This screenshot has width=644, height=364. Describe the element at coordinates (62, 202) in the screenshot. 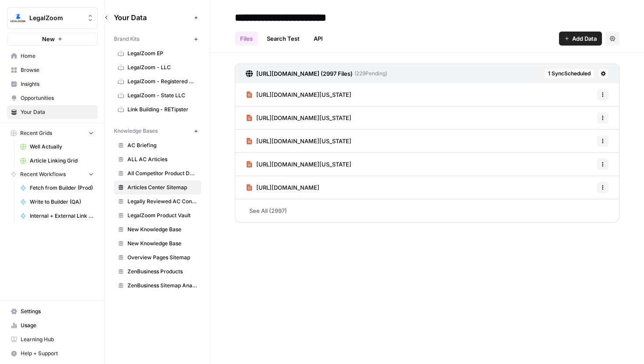

I see `span: Write to Builder (QA)` at that location.